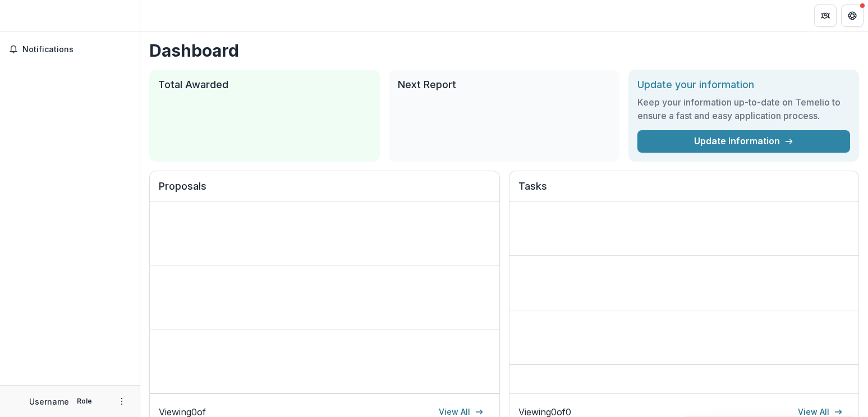 This screenshot has height=417, width=868. Describe the element at coordinates (852, 16) in the screenshot. I see `button: Get Help` at that location.